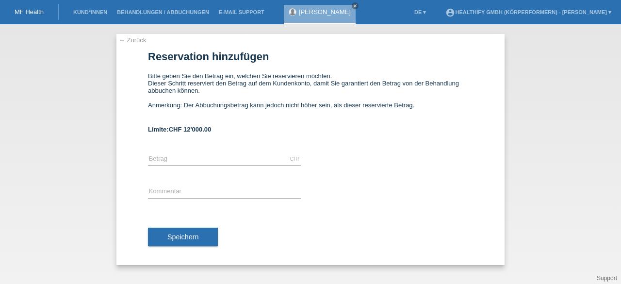 The width and height of the screenshot is (621, 284). I want to click on a: MF Health, so click(29, 12).